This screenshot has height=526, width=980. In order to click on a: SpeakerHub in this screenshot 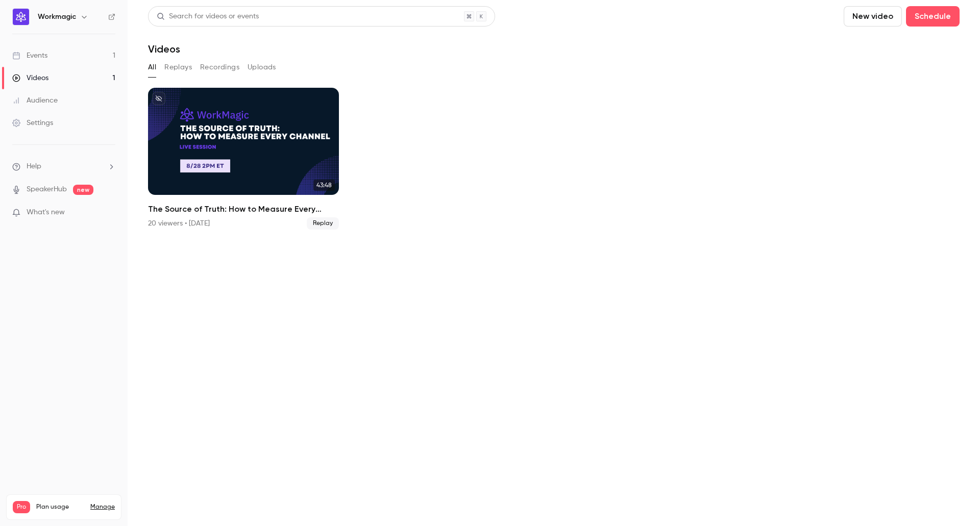, I will do `click(46, 190)`.